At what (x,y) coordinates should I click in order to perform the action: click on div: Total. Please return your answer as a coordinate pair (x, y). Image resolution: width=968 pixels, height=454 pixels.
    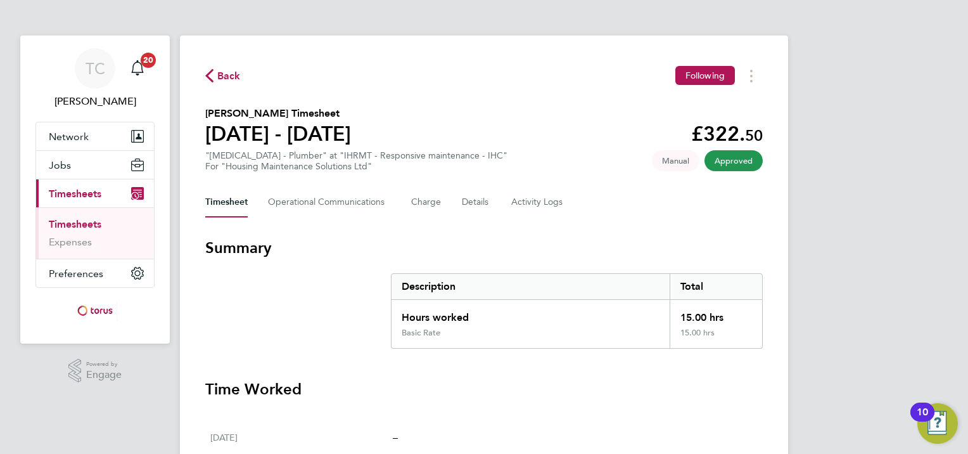
    Looking at the image, I should click on (716, 286).